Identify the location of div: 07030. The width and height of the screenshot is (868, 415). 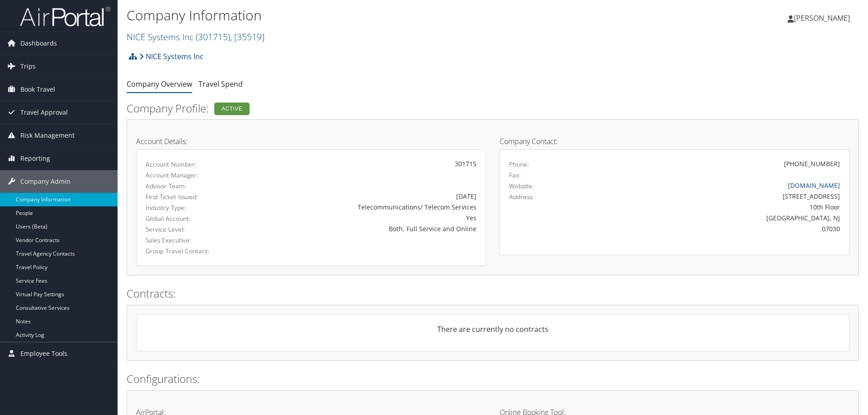
(718, 229).